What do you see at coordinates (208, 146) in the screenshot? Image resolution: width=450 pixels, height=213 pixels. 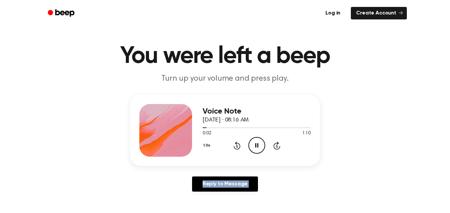 I see `button: 1.0x` at bounding box center [208, 146].